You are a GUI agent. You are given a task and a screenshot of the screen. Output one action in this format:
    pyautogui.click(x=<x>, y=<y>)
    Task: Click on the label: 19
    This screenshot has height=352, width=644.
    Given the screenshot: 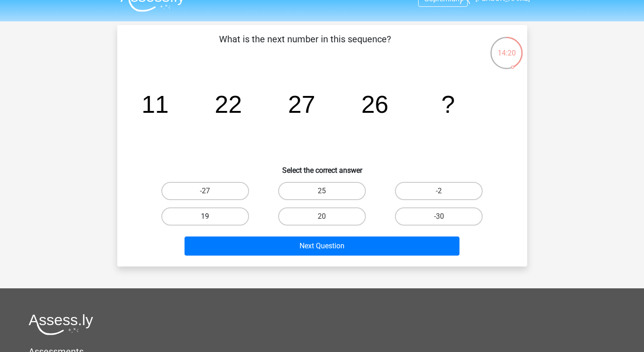 What is the action you would take?
    pyautogui.click(x=205, y=216)
    